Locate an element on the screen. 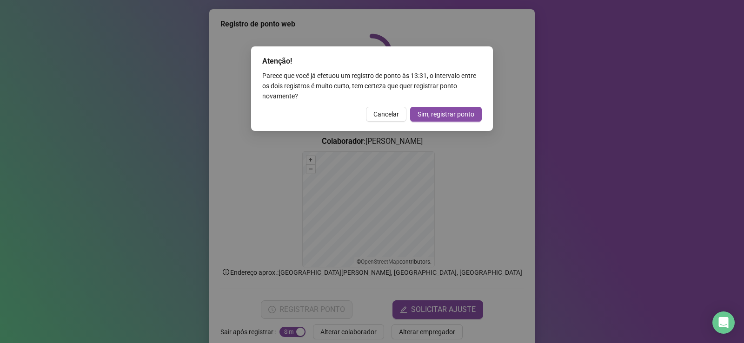  div: Open Intercom Messenger is located at coordinates (723, 323).